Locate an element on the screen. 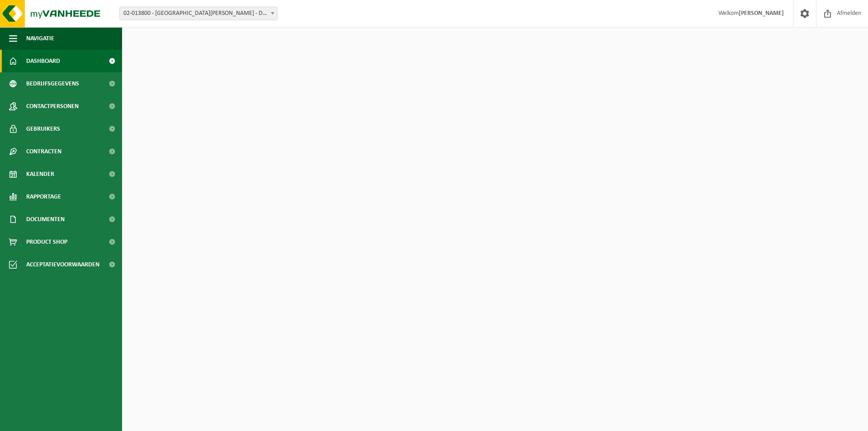 This screenshot has height=431, width=868. span: Contracten is located at coordinates (44, 152).